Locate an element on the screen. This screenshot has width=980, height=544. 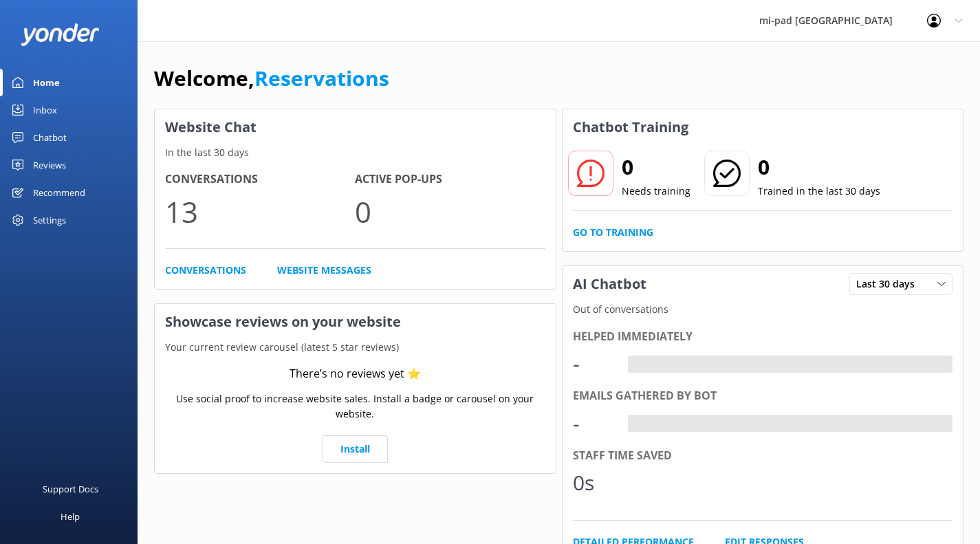
div: Emails gathered by bot is located at coordinates (762, 396).